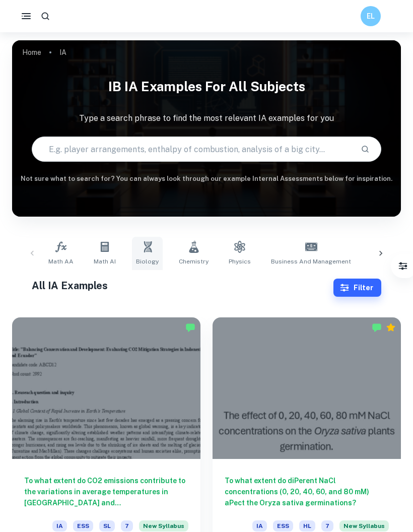 The height and width of the screenshot is (532, 413). I want to click on span: HL, so click(307, 527).